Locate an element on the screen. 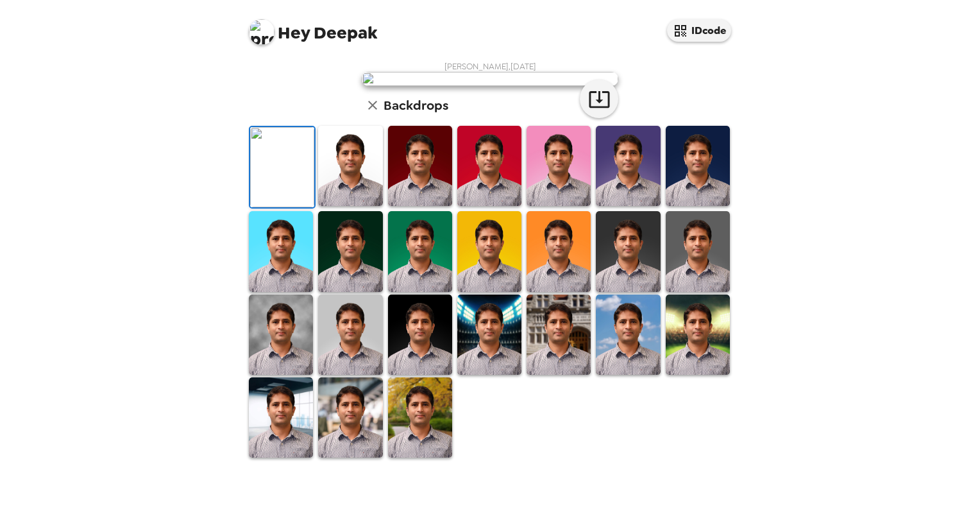  span: Hey is located at coordinates (294, 33).